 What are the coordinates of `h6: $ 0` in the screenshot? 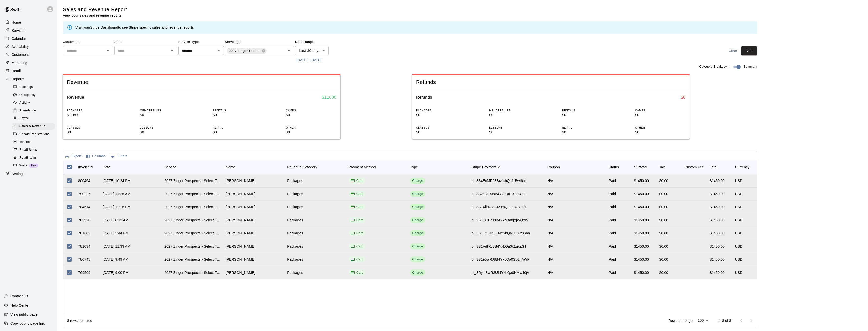 It's located at (683, 98).